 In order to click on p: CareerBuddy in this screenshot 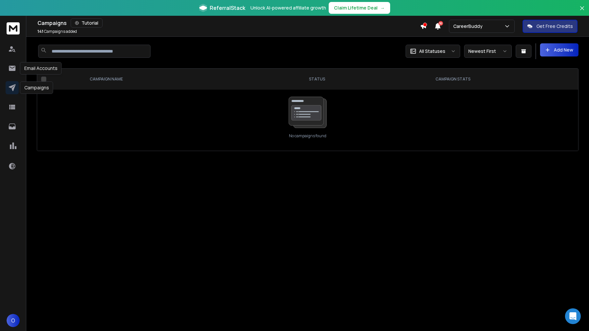, I will do `click(469, 26)`.